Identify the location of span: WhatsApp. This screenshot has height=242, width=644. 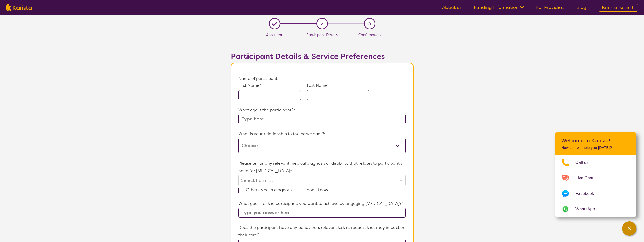
(588, 209).